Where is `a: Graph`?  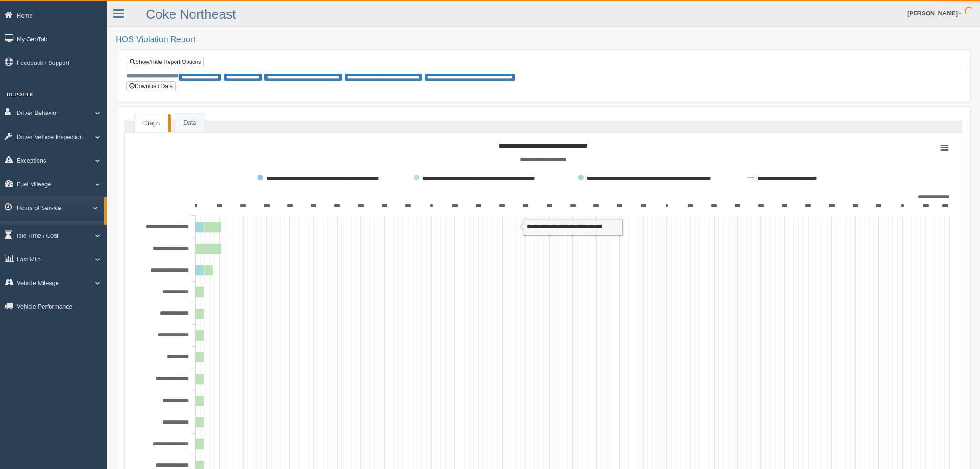
a: Graph is located at coordinates (152, 123).